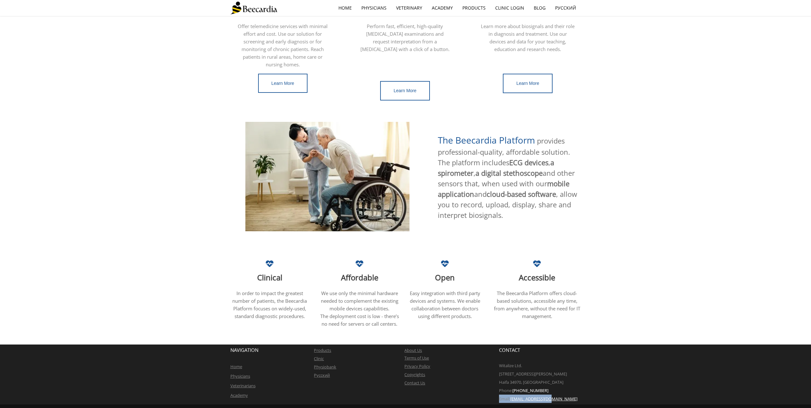  What do you see at coordinates (474, 8) in the screenshot?
I see `a: Products` at bounding box center [474, 8].